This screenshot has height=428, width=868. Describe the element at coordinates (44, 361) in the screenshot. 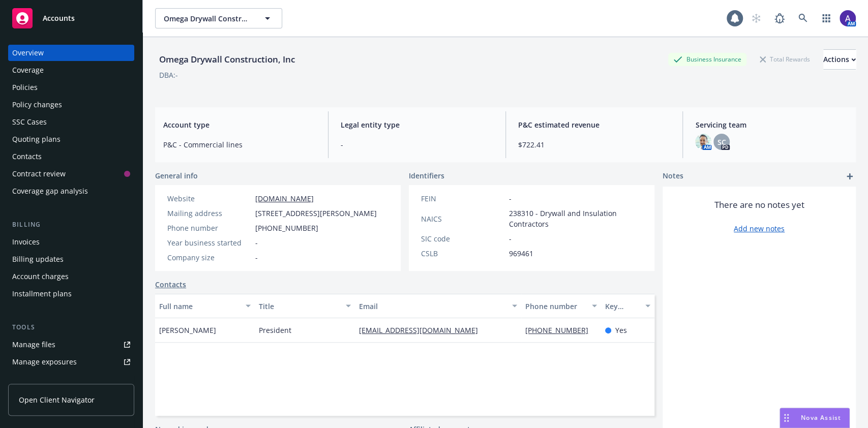

I see `div: Manage exposures` at that location.